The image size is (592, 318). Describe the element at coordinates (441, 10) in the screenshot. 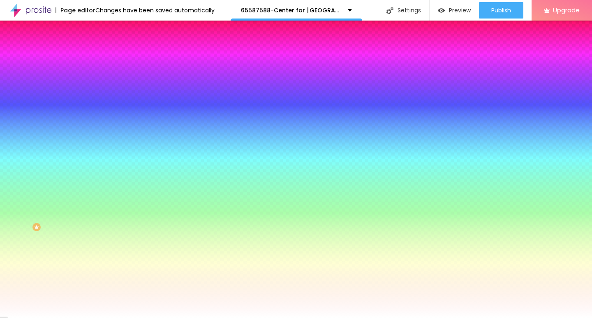

I see `img: view-1.svg` at that location.